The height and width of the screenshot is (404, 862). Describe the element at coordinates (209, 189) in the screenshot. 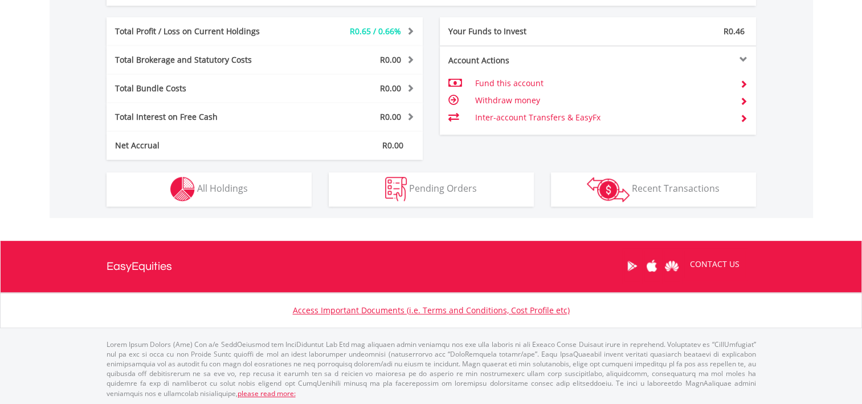

I see `button: All Holdings` at that location.